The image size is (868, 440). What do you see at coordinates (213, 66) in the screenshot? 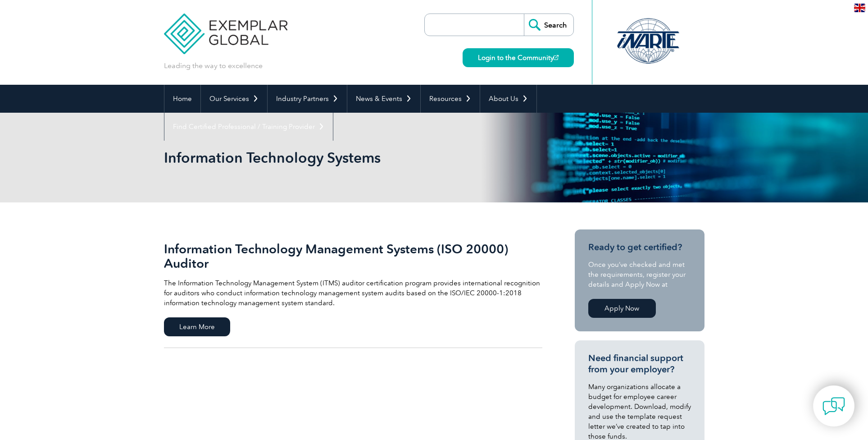
I see `p: Leading the way to excellence` at bounding box center [213, 66].